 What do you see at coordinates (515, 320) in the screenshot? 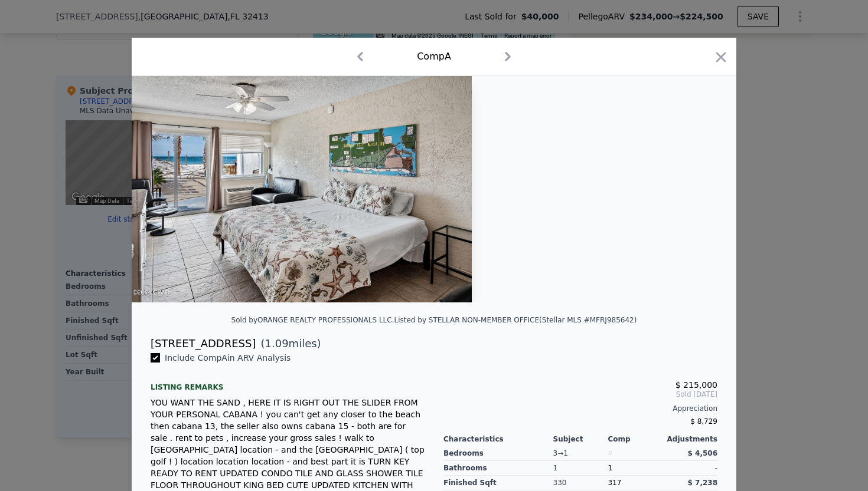
I see `div: Listed by STELLAR NON-MEMBER OFFICE (Stellar MLS #MFRJ985642)` at bounding box center [515, 320].